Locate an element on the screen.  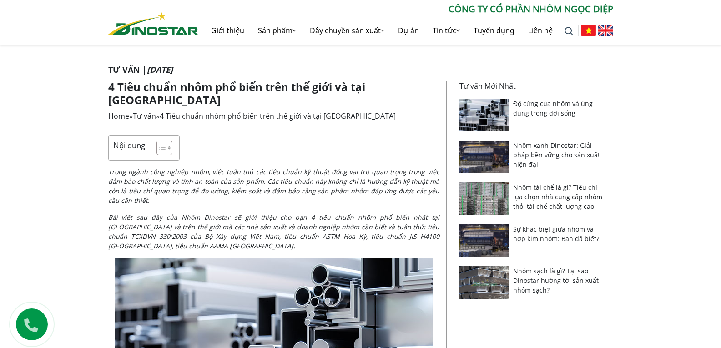
p: CÔNG TY CỔ PHẦN NHÔM NGỌC DIỆP is located at coordinates (406, 9).